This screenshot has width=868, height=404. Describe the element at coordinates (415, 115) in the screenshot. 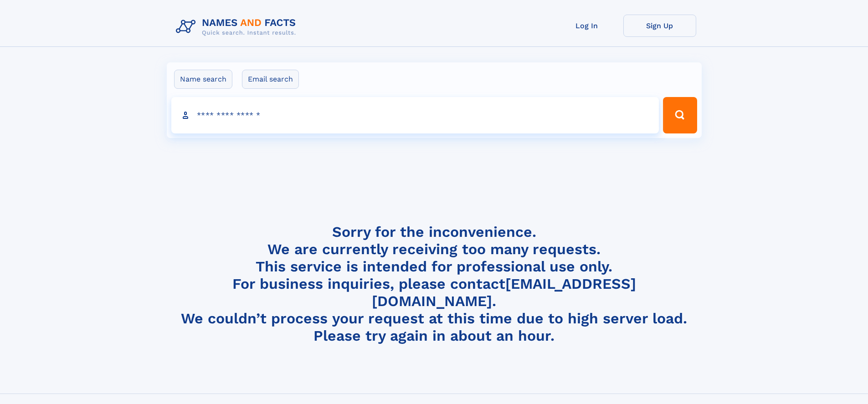

I see `input: search input` at that location.